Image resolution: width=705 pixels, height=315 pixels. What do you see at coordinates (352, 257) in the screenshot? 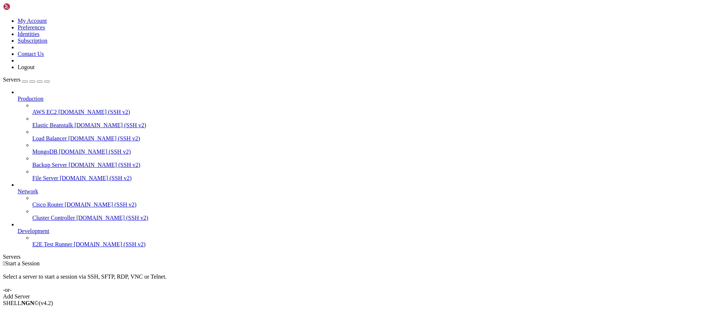
I see `div: Servers` at bounding box center [352, 257].